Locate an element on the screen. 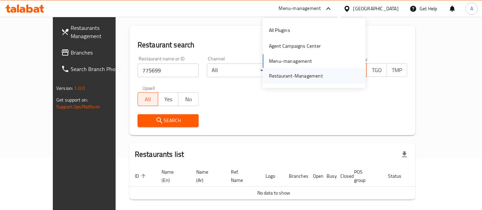 This screenshot has width=482, height=210. a: Branches is located at coordinates (94, 53).